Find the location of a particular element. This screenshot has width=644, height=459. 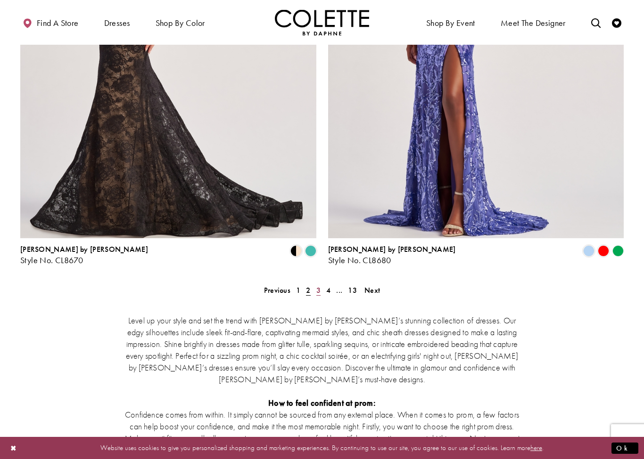

a: Find a store is located at coordinates (50, 22).